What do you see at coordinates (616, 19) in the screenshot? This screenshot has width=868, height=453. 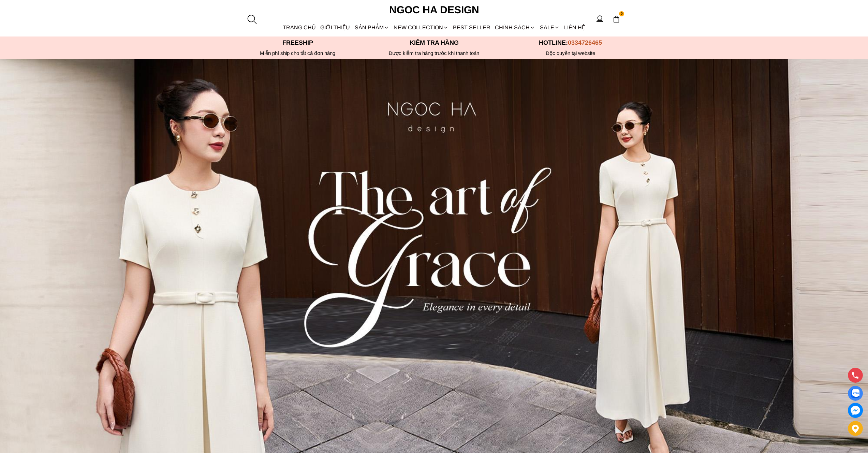 I see `img: img-CART-ICON-ksit0nf1` at bounding box center [616, 19].